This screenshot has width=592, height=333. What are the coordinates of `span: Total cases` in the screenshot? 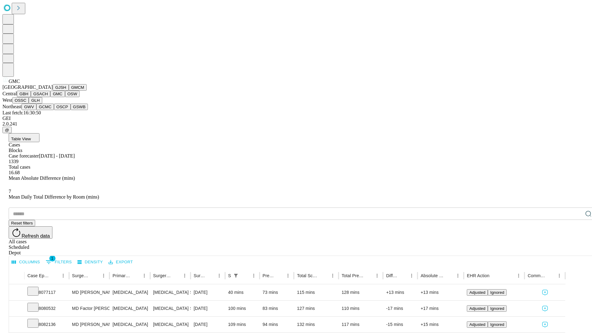 It's located at (19, 167).